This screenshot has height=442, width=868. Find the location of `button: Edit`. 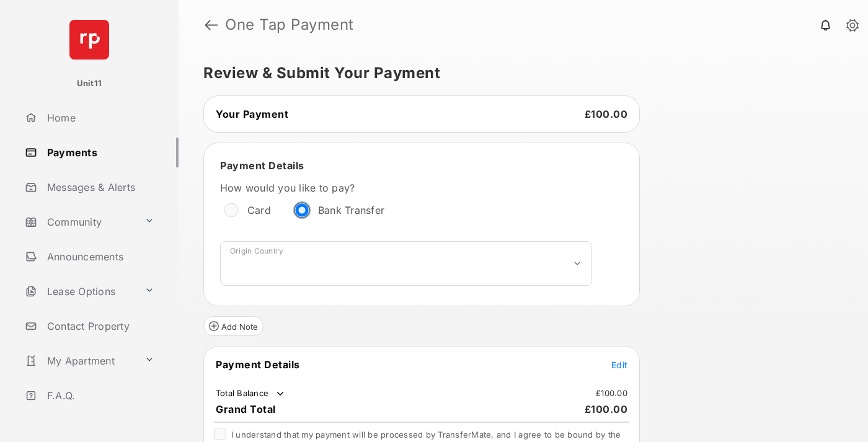

button: Edit is located at coordinates (619, 364).